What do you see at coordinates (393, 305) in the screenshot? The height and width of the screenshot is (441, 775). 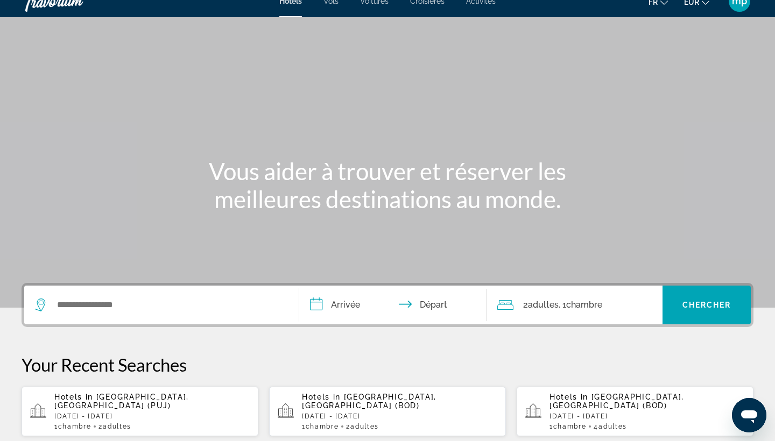 I see `button: Check in and out dates` at bounding box center [393, 305].